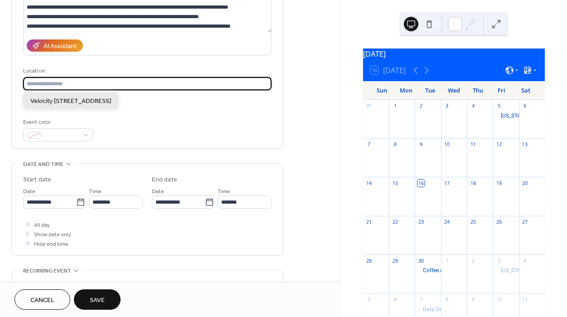 The image size is (567, 317). I want to click on span: Cancel, so click(42, 300).